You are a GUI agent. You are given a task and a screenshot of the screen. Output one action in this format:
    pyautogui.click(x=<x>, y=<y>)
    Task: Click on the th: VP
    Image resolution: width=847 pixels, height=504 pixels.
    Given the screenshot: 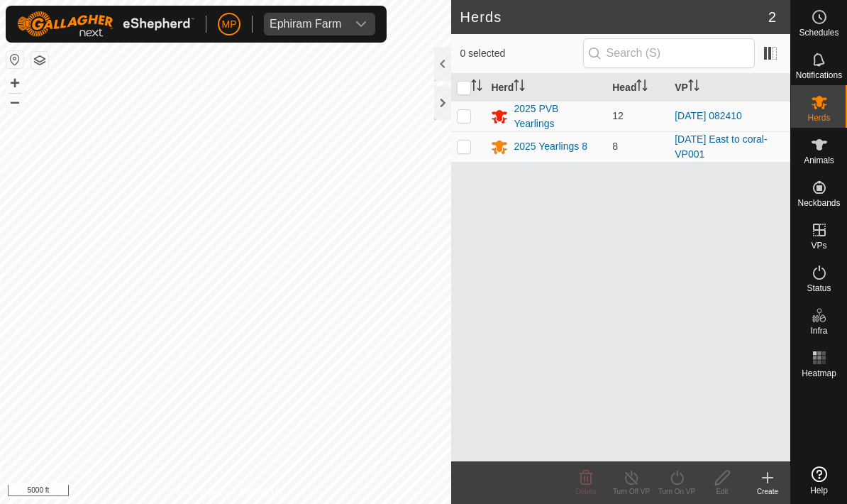 What is the action you would take?
    pyautogui.click(x=730, y=87)
    